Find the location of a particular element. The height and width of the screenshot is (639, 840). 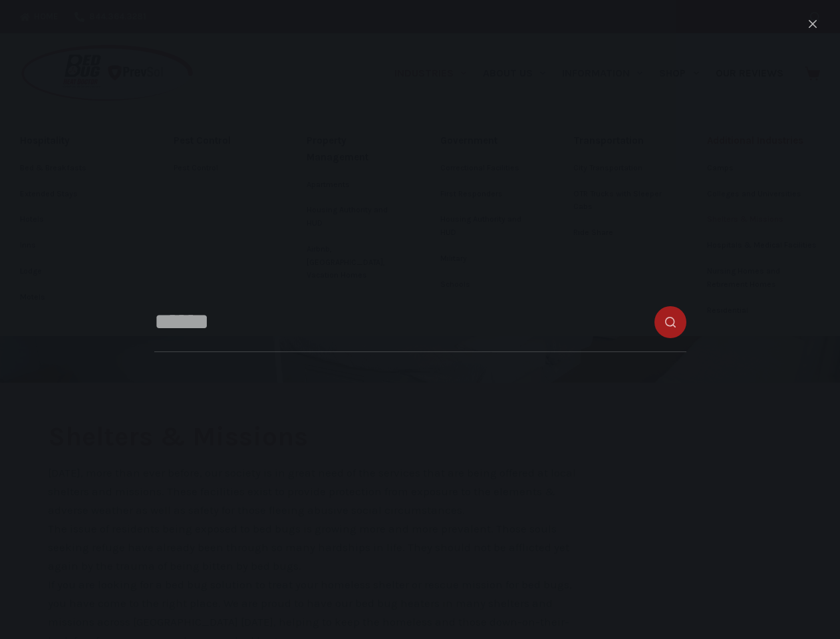

a: City Transportation is located at coordinates (620, 169).